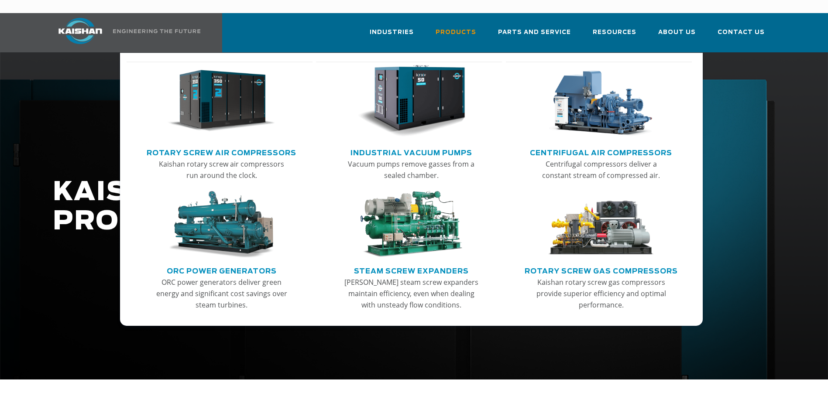 This screenshot has height=403, width=828. What do you see at coordinates (677, 32) in the screenshot?
I see `span: About Us` at bounding box center [677, 32].